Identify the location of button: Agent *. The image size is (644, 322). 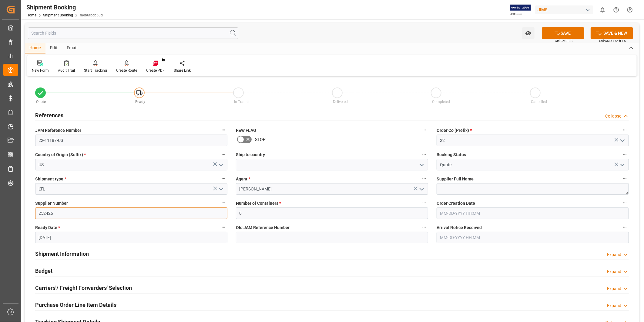
(425, 178).